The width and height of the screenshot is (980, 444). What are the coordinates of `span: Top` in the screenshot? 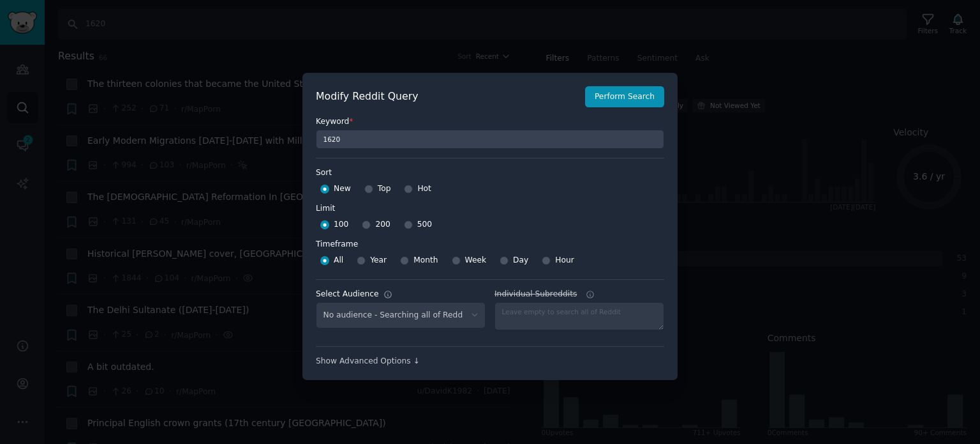 It's located at (384, 189).